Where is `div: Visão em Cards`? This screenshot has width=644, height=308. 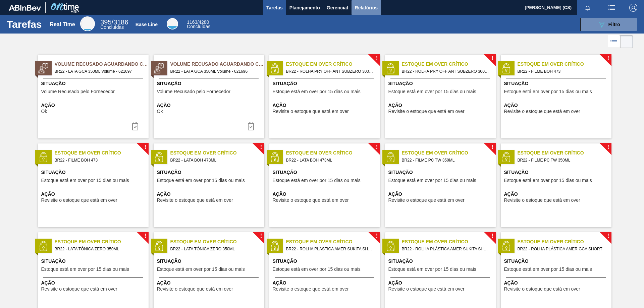 div: Visão em Cards is located at coordinates (627, 42).